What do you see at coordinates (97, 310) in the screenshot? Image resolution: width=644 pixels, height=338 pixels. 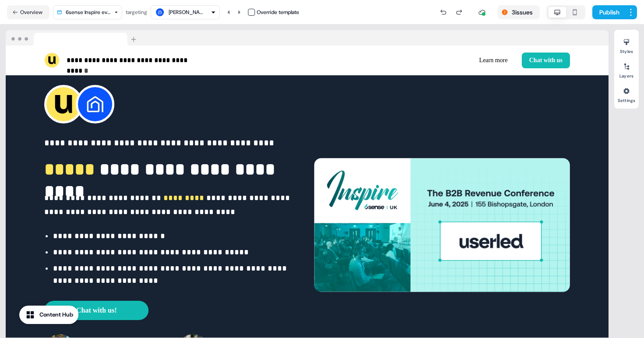 I see `button: Chat with us!` at bounding box center [97, 310].